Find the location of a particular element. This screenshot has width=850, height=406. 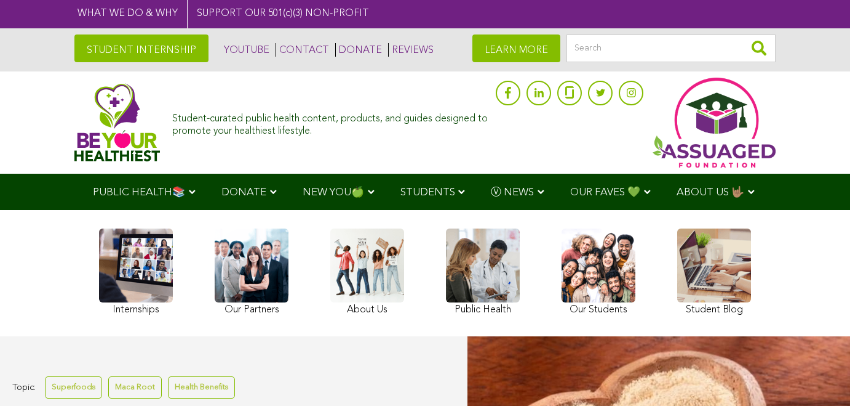

a: Superfoods is located at coordinates (73, 386).